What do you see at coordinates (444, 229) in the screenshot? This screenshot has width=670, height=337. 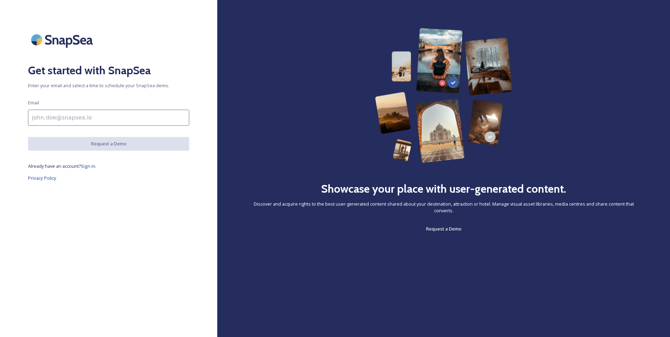 I see `span: Request a Demo` at bounding box center [444, 229].